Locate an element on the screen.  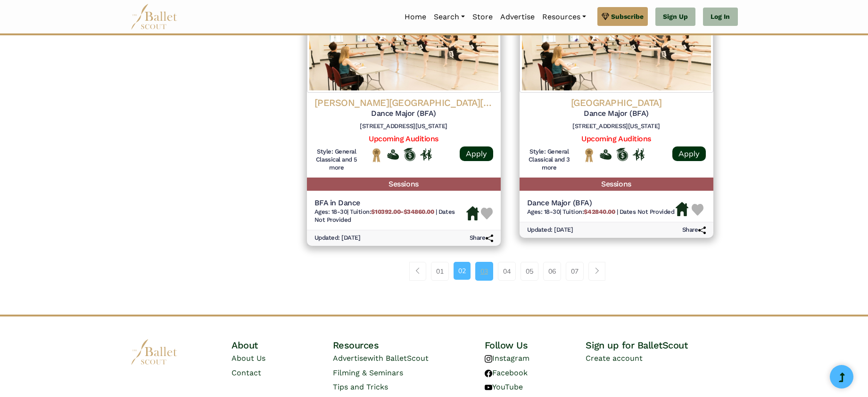
nav: Page navigation example is located at coordinates (510, 271).